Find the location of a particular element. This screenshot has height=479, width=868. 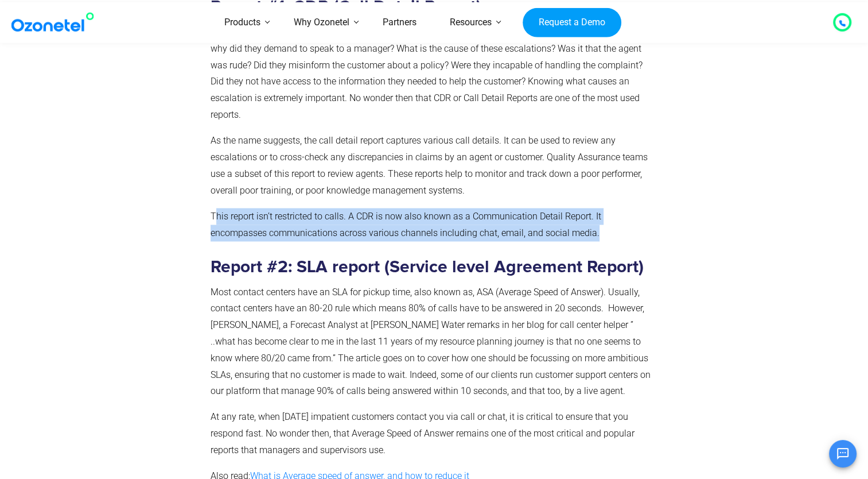

p: Most contact centers have an SLA for pickup time, also known as, ASA (Average Speed of Answer). U... is located at coordinates (432, 342).